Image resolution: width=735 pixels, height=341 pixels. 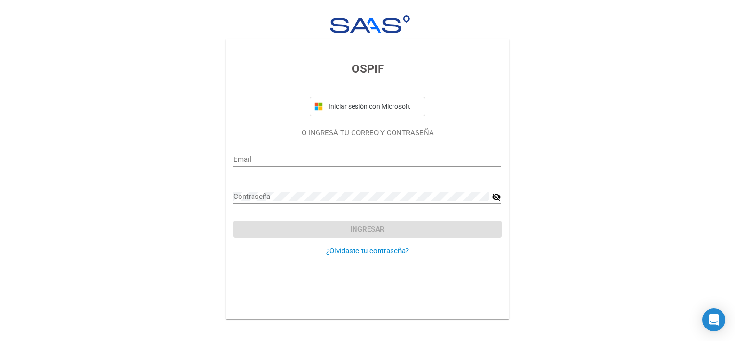 What do you see at coordinates (367, 133) in the screenshot?
I see `p: O INGRESÁ TU CORREO Y CONTRASEÑA` at bounding box center [367, 133].